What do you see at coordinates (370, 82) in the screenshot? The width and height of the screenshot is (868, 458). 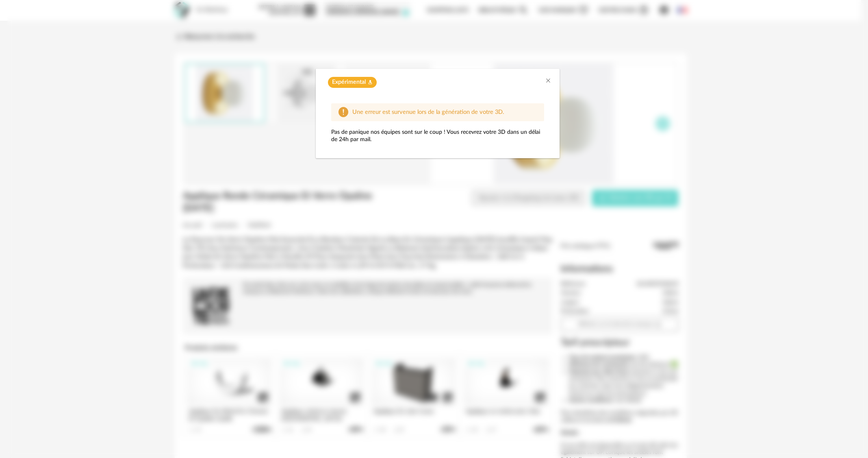 I see `span: Flask icon` at bounding box center [370, 82].